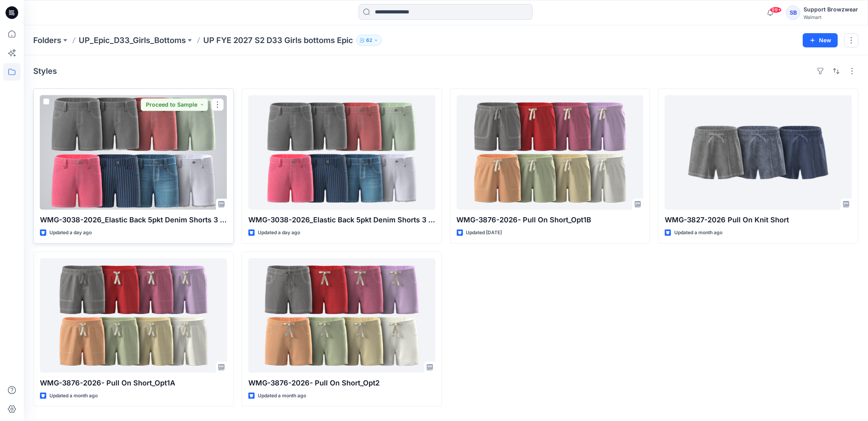 Image resolution: width=868 pixels, height=421 pixels. What do you see at coordinates (133, 220) in the screenshot?
I see `p: WMG-3038-2026_Elastic Back 5pkt Denim Shorts 3 Inseam` at bounding box center [133, 220].